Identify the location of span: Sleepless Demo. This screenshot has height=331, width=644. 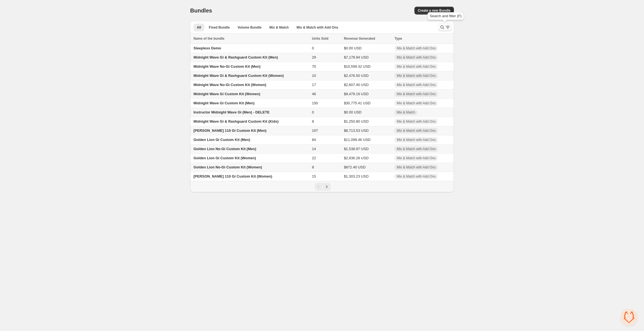
(208, 48).